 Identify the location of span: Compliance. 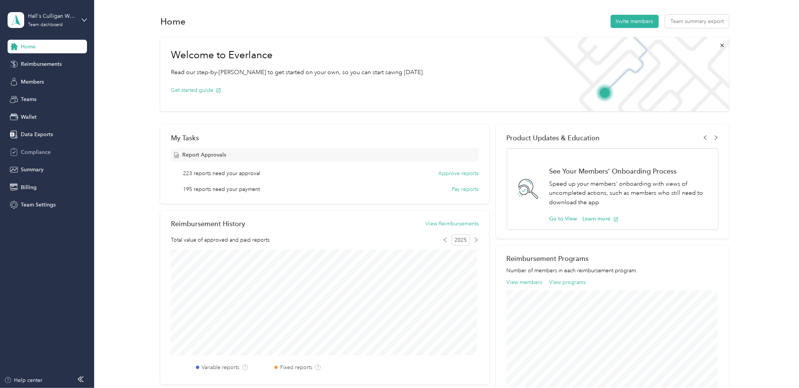
(36, 152).